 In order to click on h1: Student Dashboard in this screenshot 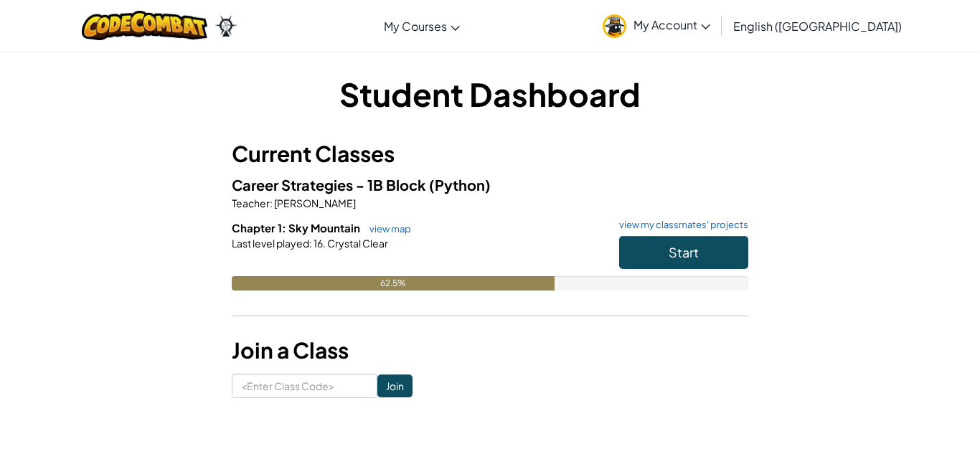, I will do `click(490, 94)`.